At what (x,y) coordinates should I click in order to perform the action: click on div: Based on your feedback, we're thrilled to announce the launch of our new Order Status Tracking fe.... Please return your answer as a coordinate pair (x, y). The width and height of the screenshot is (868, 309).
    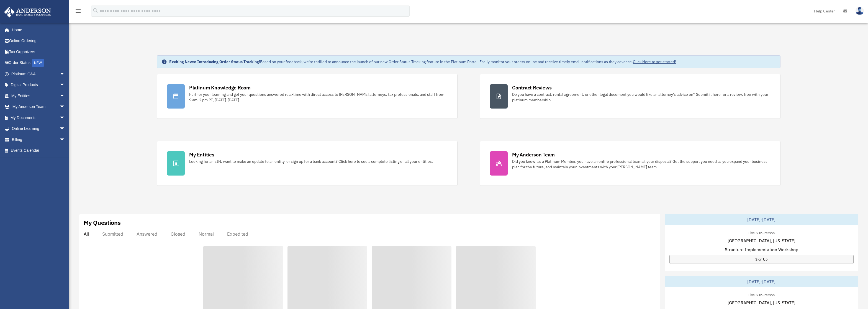
    Looking at the image, I should click on (423, 62).